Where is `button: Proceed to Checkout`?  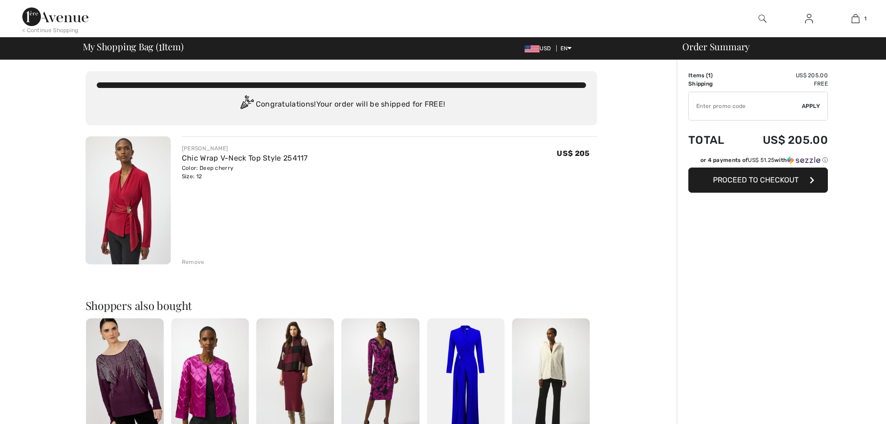
button: Proceed to Checkout is located at coordinates (758, 180).